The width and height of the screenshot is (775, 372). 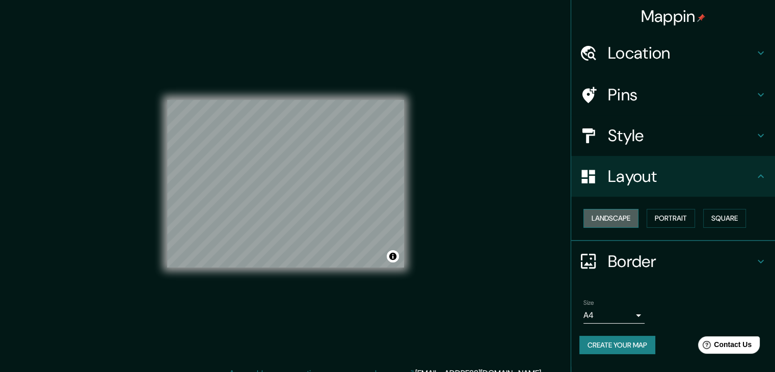 What do you see at coordinates (682, 176) in the screenshot?
I see `h4: Layout` at bounding box center [682, 176].